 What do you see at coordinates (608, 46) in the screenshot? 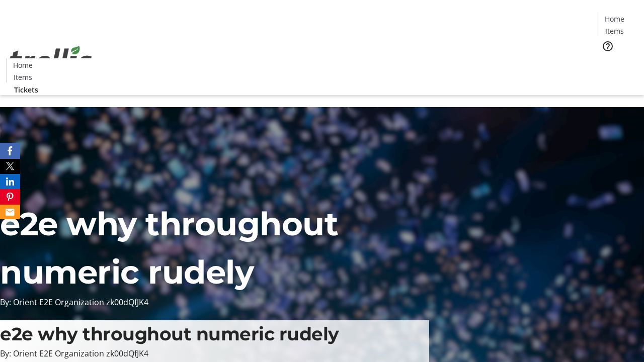
I see `button: Help` at bounding box center [608, 46].